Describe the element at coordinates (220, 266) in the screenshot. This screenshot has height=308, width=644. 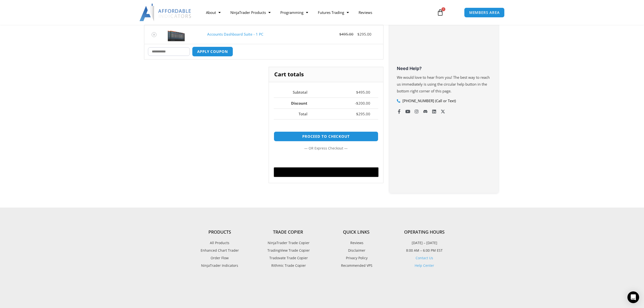
I see `a: NinjaTrader Indicators` at that location.